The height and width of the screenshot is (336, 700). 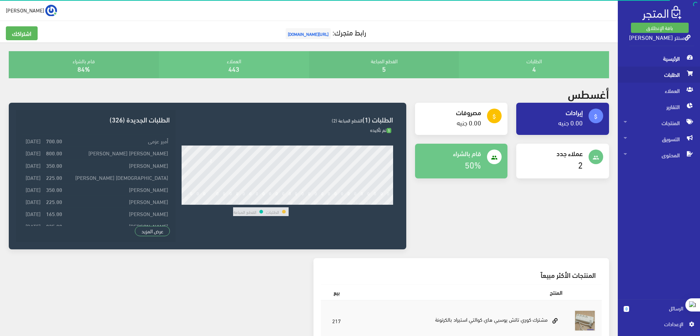 I want to click on div: 16, so click(x=290, y=202).